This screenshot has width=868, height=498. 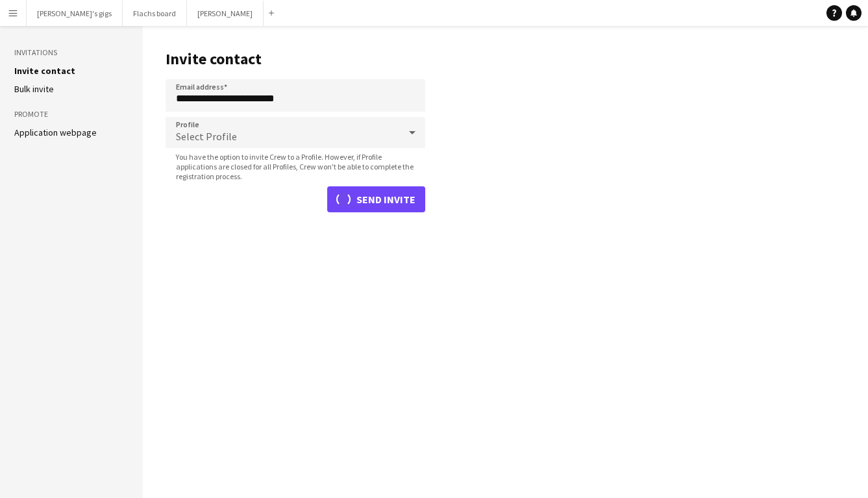 What do you see at coordinates (72, 114) in the screenshot?
I see `h3: Promote` at bounding box center [72, 114].